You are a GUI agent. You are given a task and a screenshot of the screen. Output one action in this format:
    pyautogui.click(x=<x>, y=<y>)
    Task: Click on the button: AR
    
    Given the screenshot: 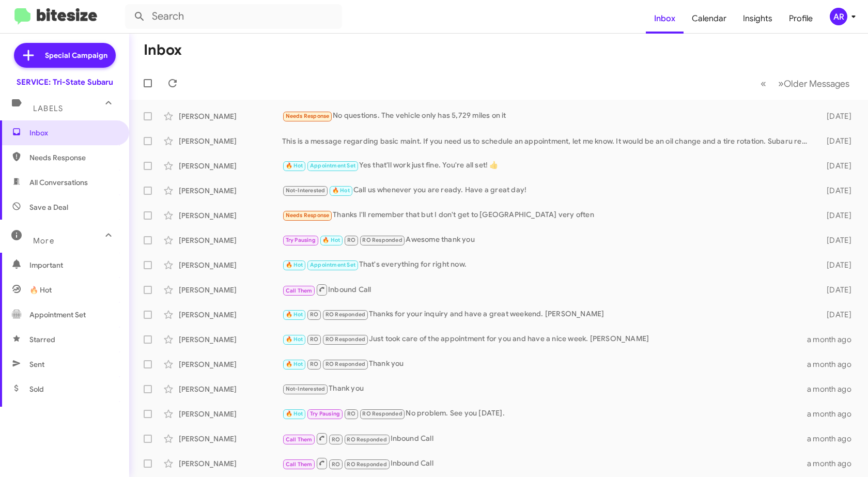 What is the action you would take?
    pyautogui.click(x=839, y=16)
    